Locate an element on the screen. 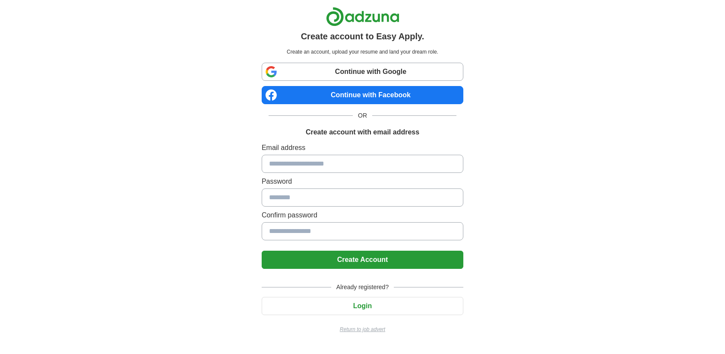 Image resolution: width=725 pixels, height=354 pixels. a: Continue with Google is located at coordinates (362, 72).